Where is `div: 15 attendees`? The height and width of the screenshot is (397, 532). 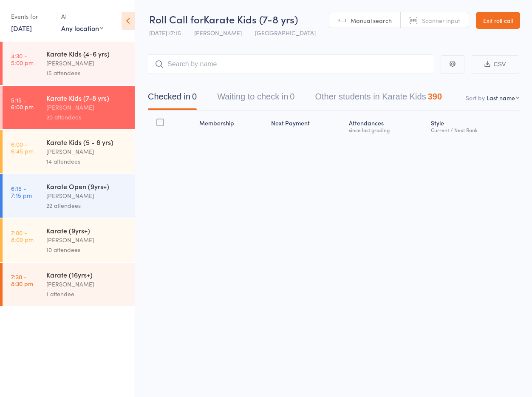
div: 15 attendees is located at coordinates (87, 73).